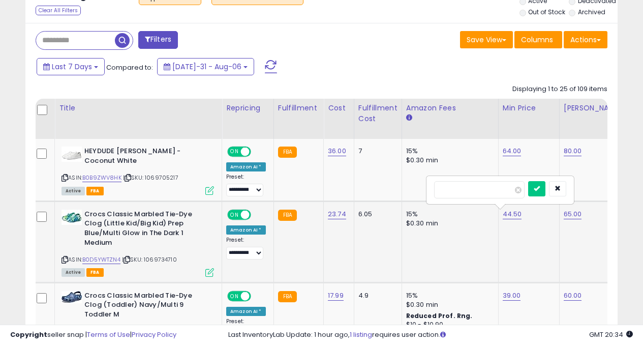  What do you see at coordinates (513, 214) in the screenshot?
I see `a: 44.50` at bounding box center [513, 214].